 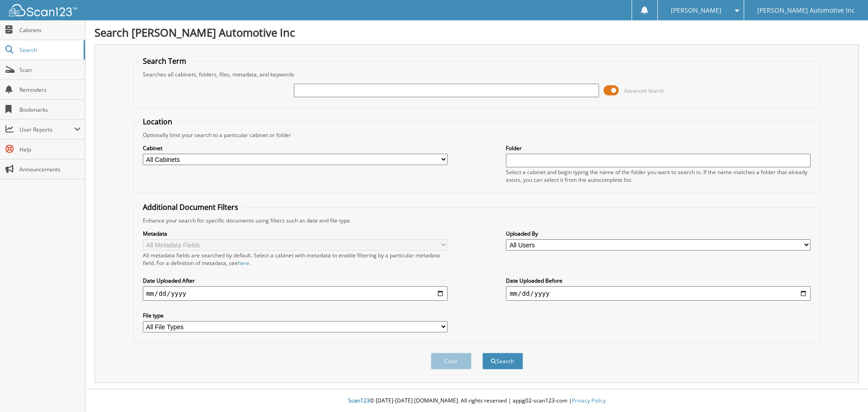 I want to click on label: Date Uploaded Before, so click(x=658, y=280).